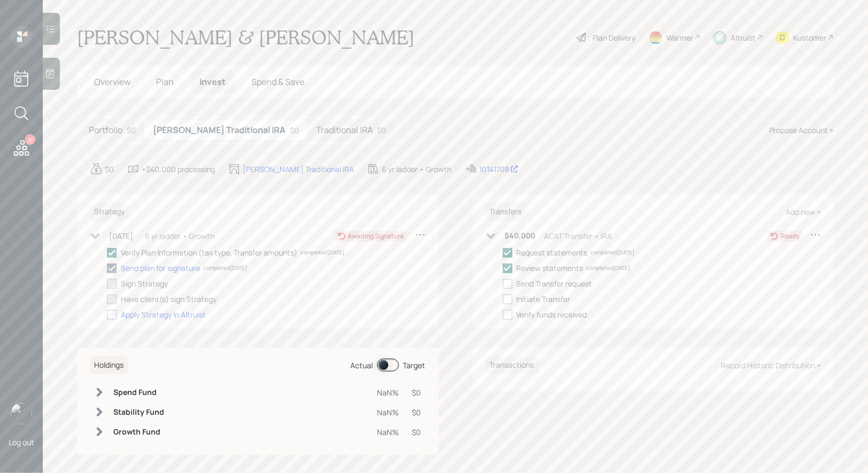 The height and width of the screenshot is (473, 868). What do you see at coordinates (614, 37) in the screenshot?
I see `div: Plan Delivery` at bounding box center [614, 37].